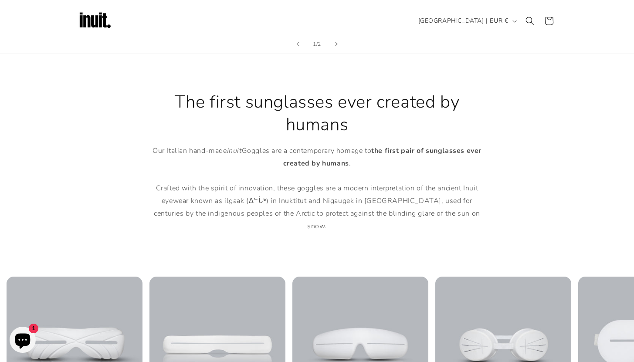  I want to click on p: Our Italian hand-made Goggles are a contemporary homage to . Crafted with the spirit of innovatio..., so click(317, 189).